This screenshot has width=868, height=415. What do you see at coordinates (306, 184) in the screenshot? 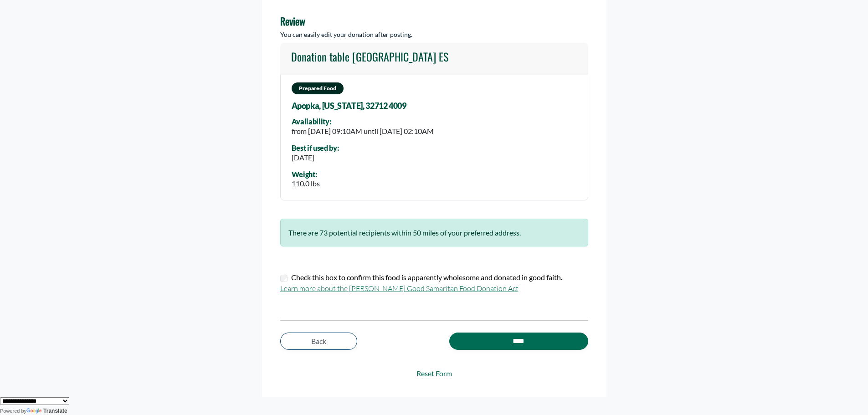
I see `div: 110.0 lbs` at bounding box center [306, 184].